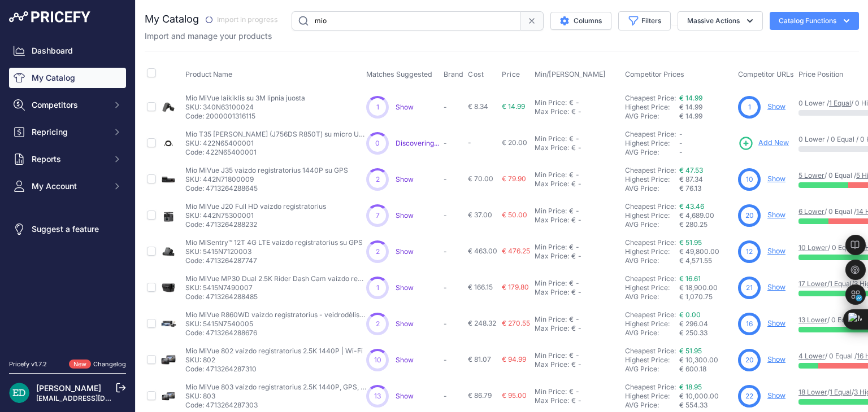 The image size is (868, 412). I want to click on a: 4 Lower, so click(811, 356).